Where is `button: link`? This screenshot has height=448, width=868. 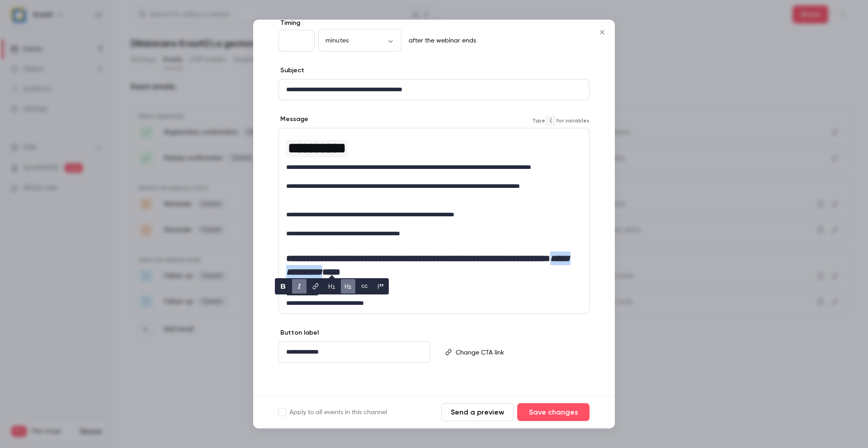 button: link is located at coordinates (315, 287).